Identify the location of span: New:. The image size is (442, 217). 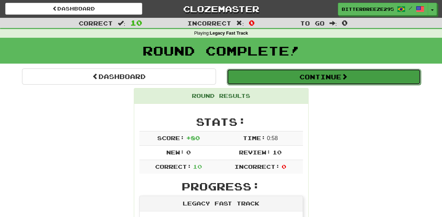
(175, 152).